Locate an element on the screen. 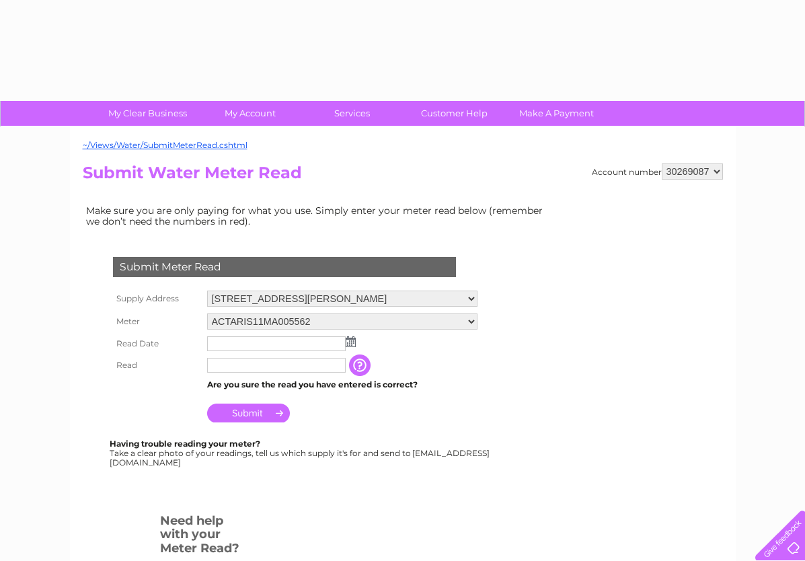  input: Submit is located at coordinates (248, 413).